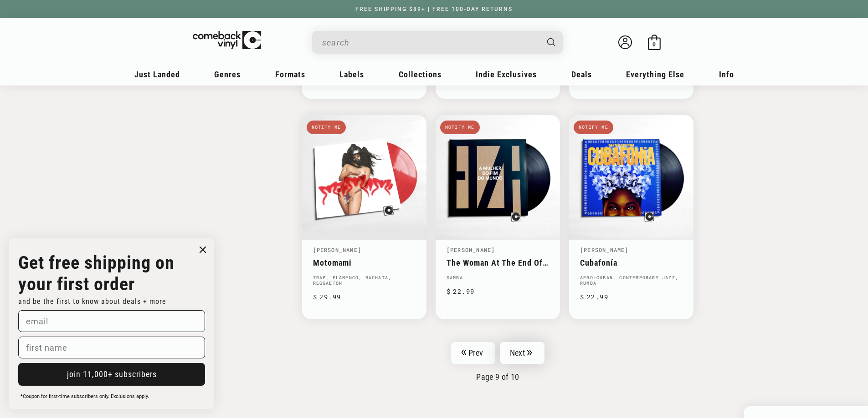  What do you see at coordinates (473, 353) in the screenshot?
I see `a: Prev` at bounding box center [473, 353].